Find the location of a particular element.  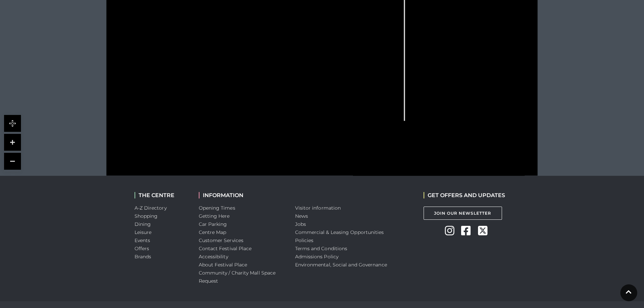

a: Dining is located at coordinates (142, 224).